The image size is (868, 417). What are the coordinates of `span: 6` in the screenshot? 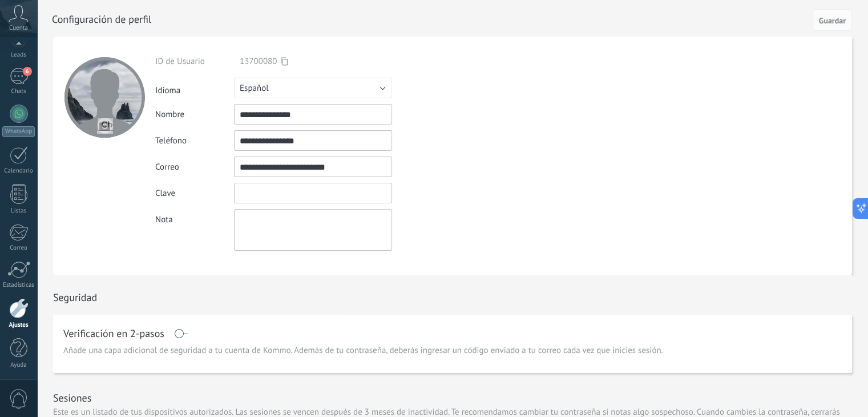 It's located at (27, 71).